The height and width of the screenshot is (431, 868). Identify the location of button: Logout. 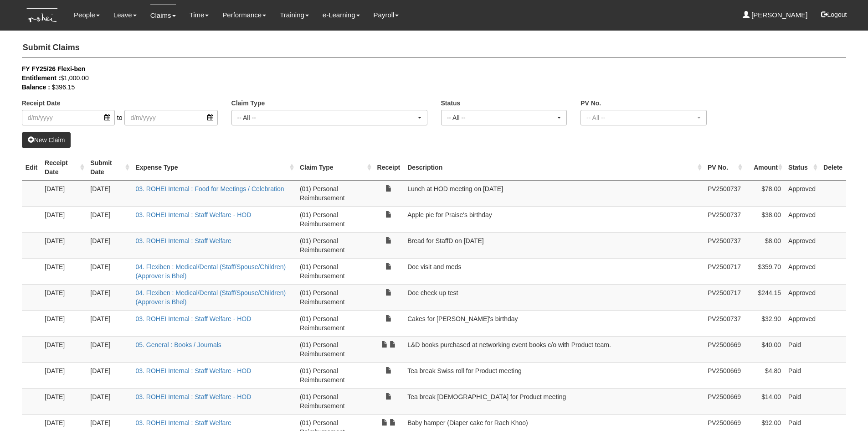
(834, 15).